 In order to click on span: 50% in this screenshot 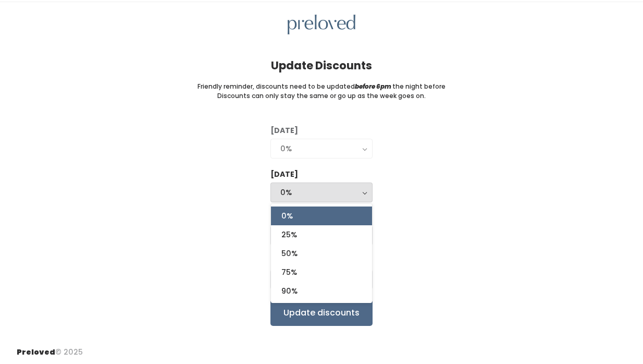, I will do `click(289, 253)`.